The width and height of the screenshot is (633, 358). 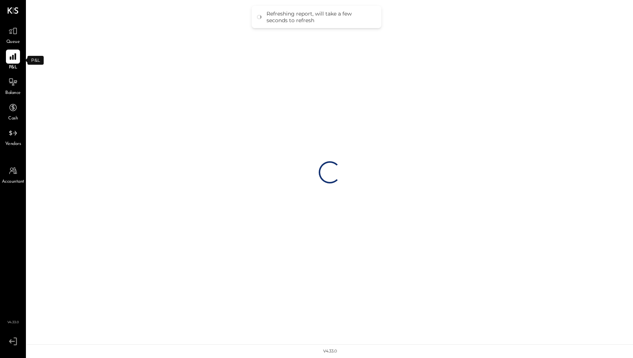 What do you see at coordinates (320, 17) in the screenshot?
I see `div: Refreshing report, will take a few seconds to refresh` at bounding box center [320, 17].